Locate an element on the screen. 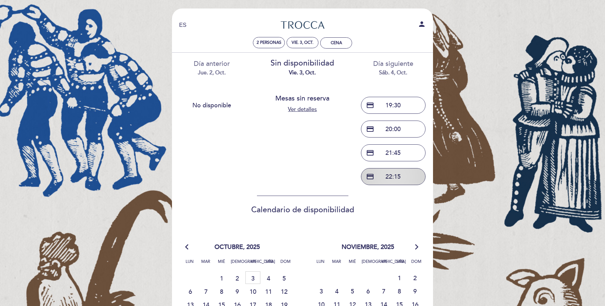 This screenshot has width=605, height=306. button: person is located at coordinates (422, 25).